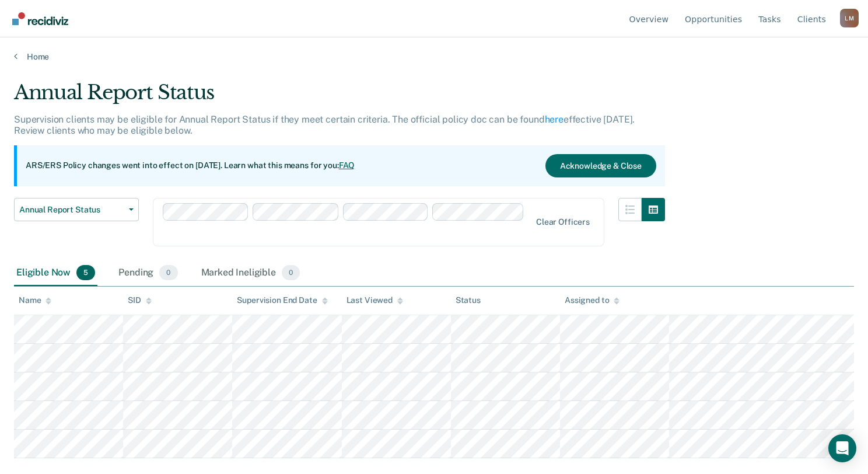 The height and width of the screenshot is (474, 868). I want to click on div: SID, so click(139, 300).